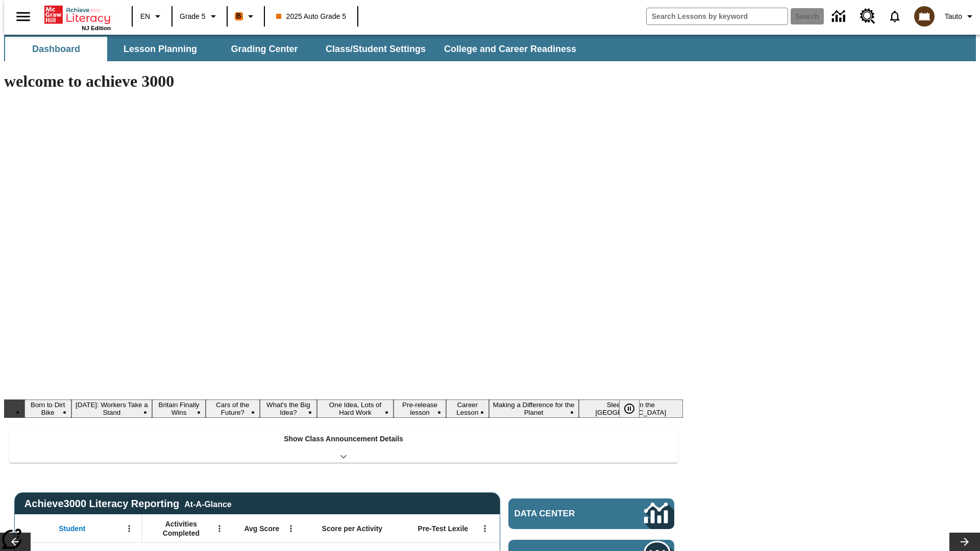  Describe the element at coordinates (56, 49) in the screenshot. I see `button: Dashboard` at that location.